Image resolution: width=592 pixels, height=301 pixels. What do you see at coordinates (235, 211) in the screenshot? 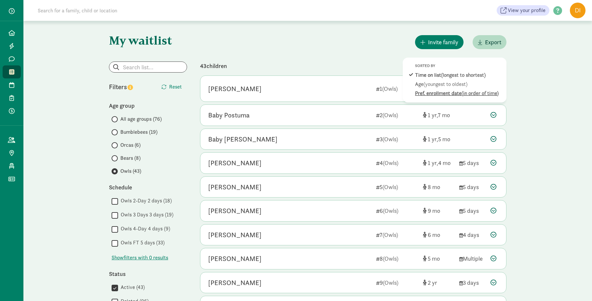
I see `div: Krish Bhakta` at bounding box center [235, 211].